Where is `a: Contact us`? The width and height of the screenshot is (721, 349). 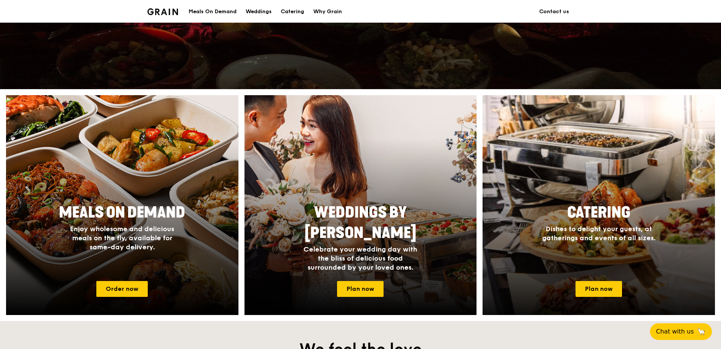 a: Contact us is located at coordinates (554, 12).